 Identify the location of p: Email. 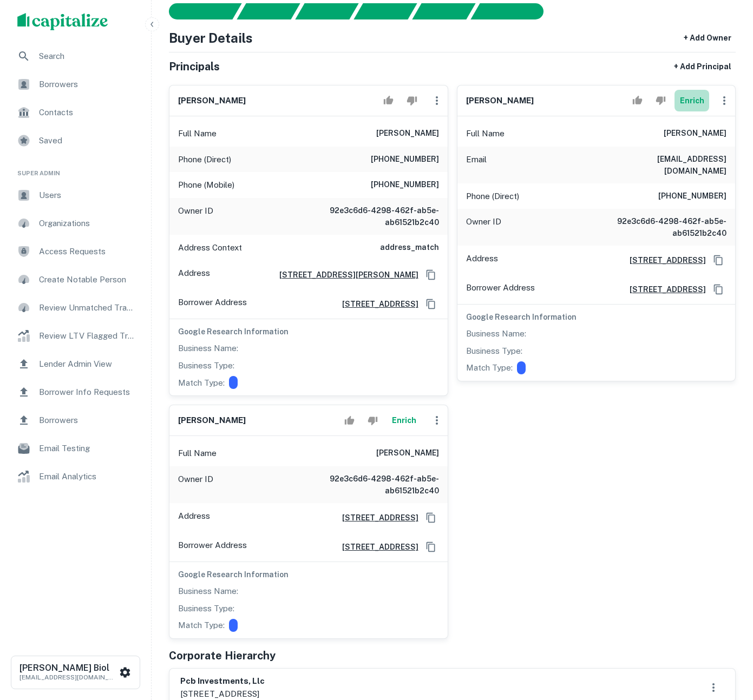
(477, 165).